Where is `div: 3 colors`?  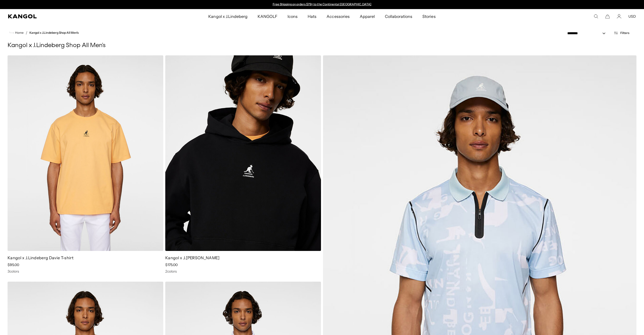
div: 3 colors is located at coordinates (85, 271).